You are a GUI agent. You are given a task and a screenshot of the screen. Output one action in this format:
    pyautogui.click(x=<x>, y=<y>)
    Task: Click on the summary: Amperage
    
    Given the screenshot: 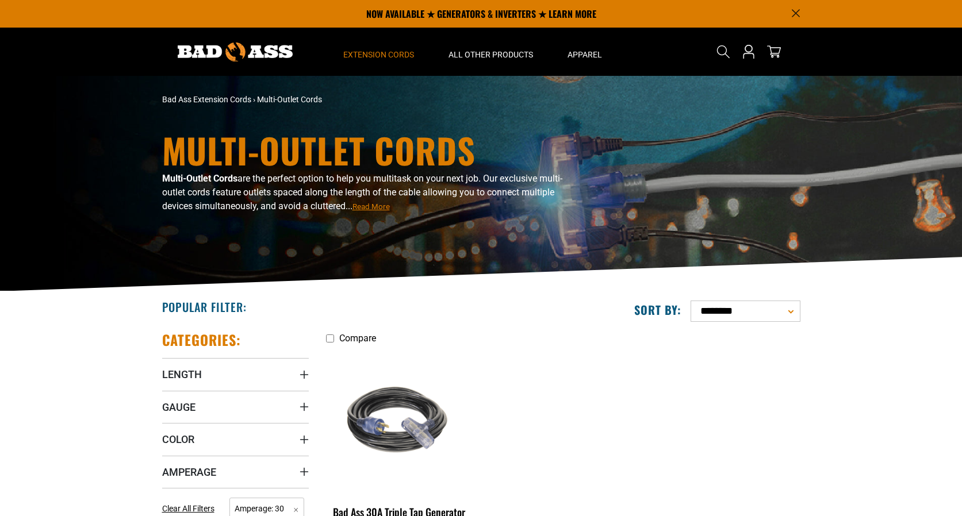 What is the action you would take?
    pyautogui.click(x=235, y=472)
    